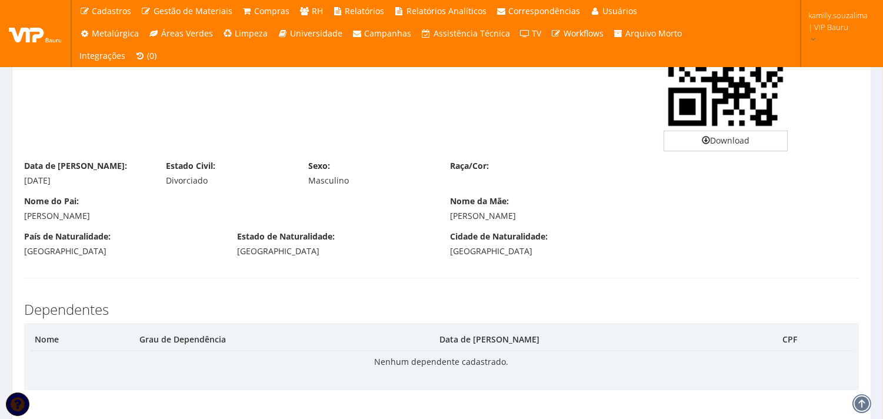 This screenshot has width=883, height=419. What do you see at coordinates (441, 309) in the screenshot?
I see `h3: Dependentes` at bounding box center [441, 309].